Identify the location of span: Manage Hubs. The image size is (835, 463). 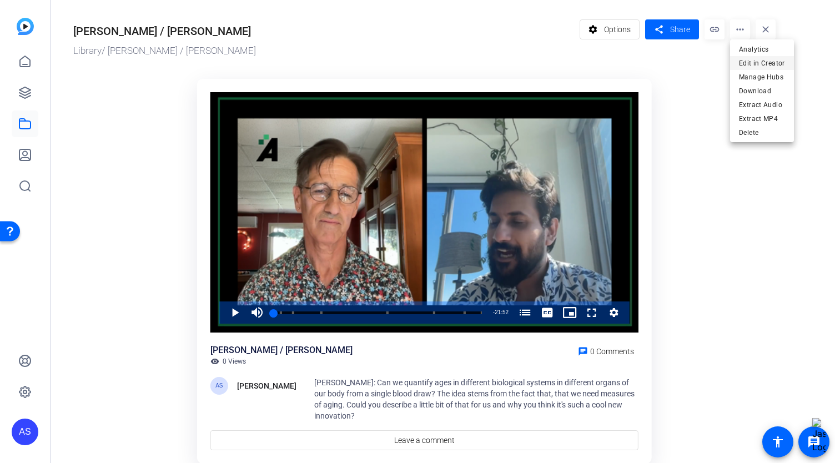
(761, 77).